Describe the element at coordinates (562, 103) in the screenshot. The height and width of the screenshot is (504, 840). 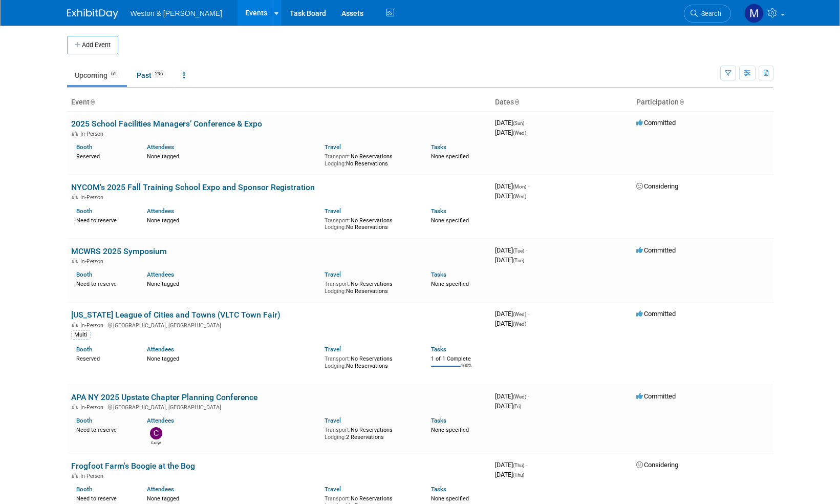
I see `th: Dates` at that location.